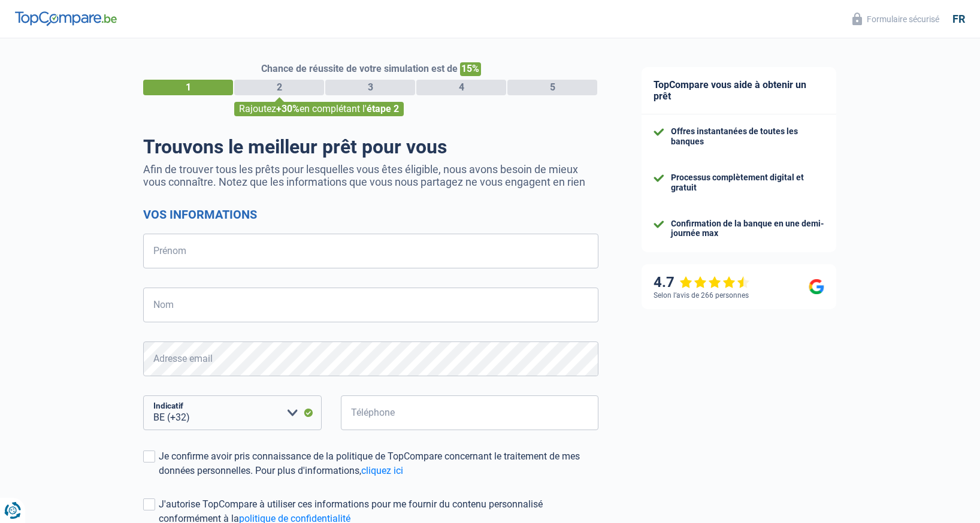 This screenshot has width=980, height=523. I want to click on div: Rajoutez en complétant l', so click(319, 109).